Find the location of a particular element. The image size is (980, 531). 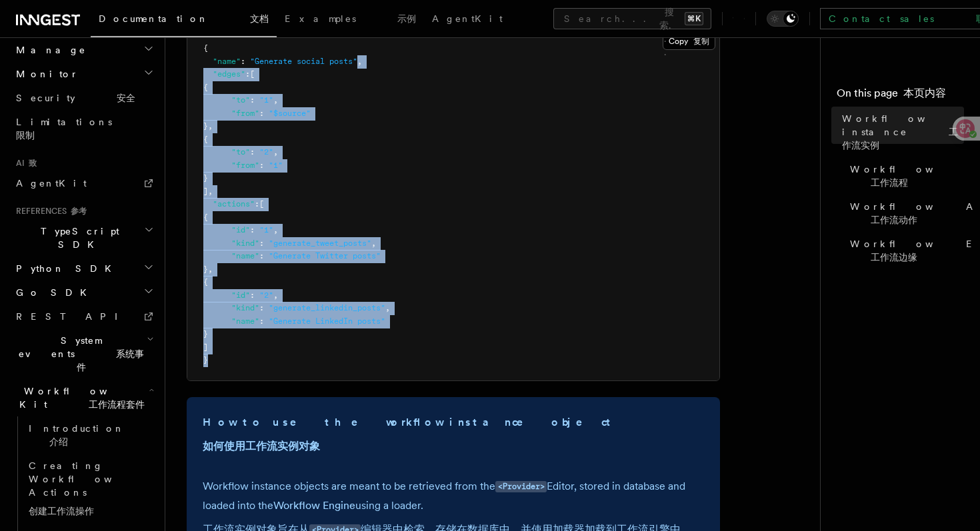

span: References is located at coordinates (48, 211).